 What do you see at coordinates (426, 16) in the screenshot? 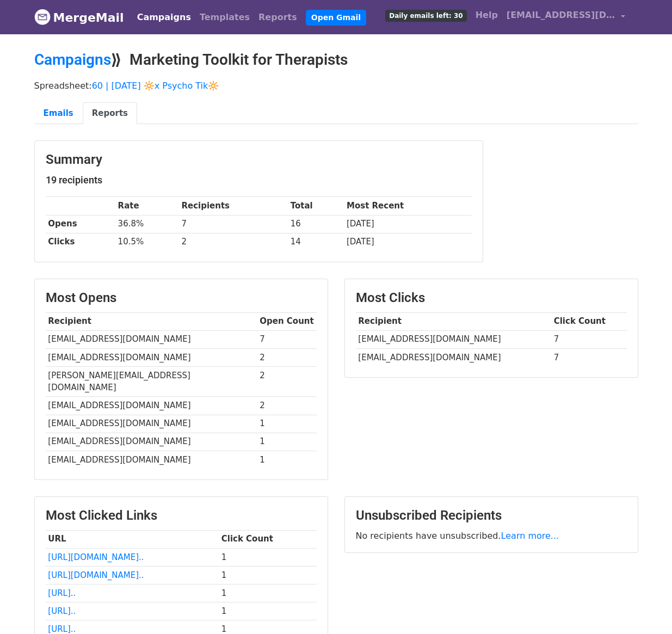
I see `span: Daily emails left: 30` at bounding box center [426, 16].